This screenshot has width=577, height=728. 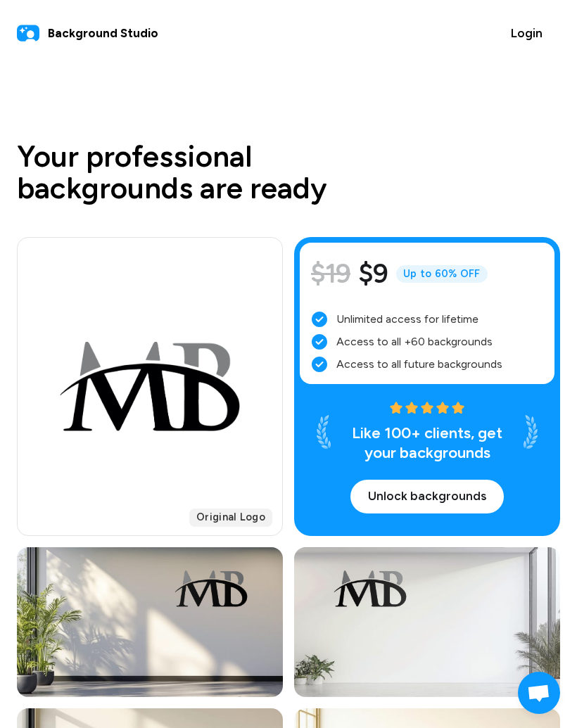 I want to click on span: $9, so click(x=373, y=274).